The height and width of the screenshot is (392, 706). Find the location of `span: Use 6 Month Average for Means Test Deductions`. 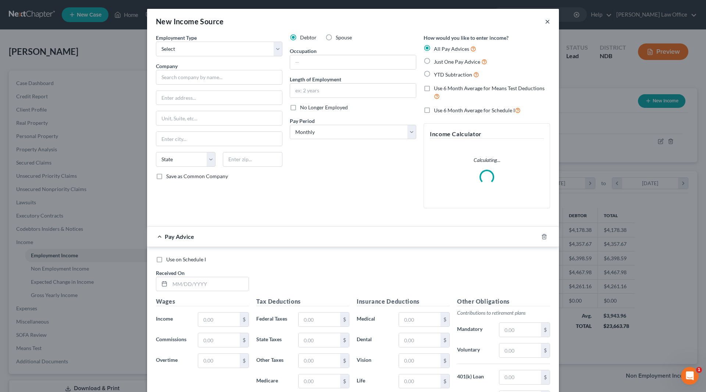

span: Use 6 Month Average for Means Test Deductions is located at coordinates (489, 88).